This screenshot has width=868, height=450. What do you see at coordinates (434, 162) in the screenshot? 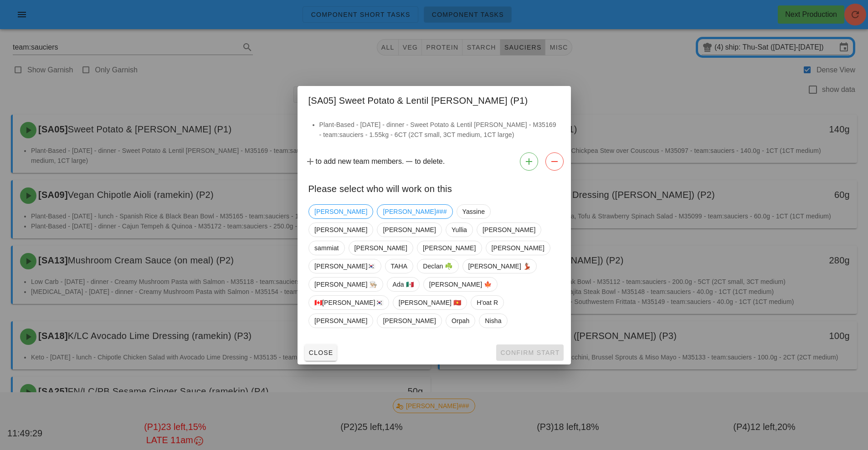
I see `div: to add new team members. to delete.` at bounding box center [434, 162].